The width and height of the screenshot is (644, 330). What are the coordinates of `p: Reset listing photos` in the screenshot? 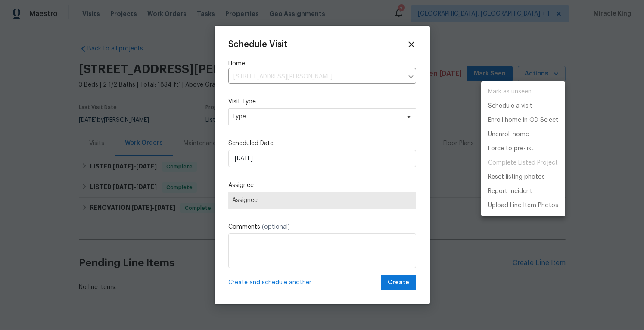 It's located at (516, 177).